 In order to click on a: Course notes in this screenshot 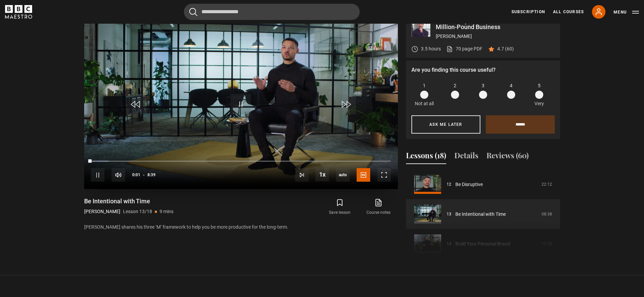, I will do `click(378, 207)`.